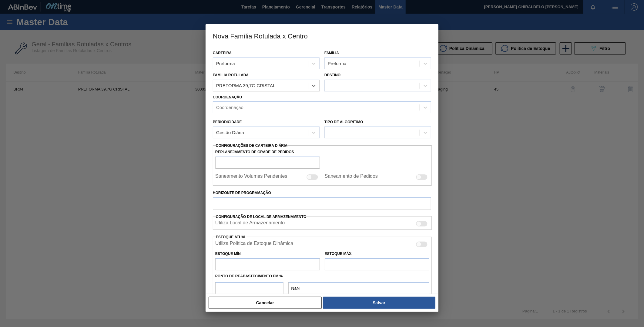  Describe the element at coordinates (379, 303) in the screenshot. I see `button: Salvar` at that location.